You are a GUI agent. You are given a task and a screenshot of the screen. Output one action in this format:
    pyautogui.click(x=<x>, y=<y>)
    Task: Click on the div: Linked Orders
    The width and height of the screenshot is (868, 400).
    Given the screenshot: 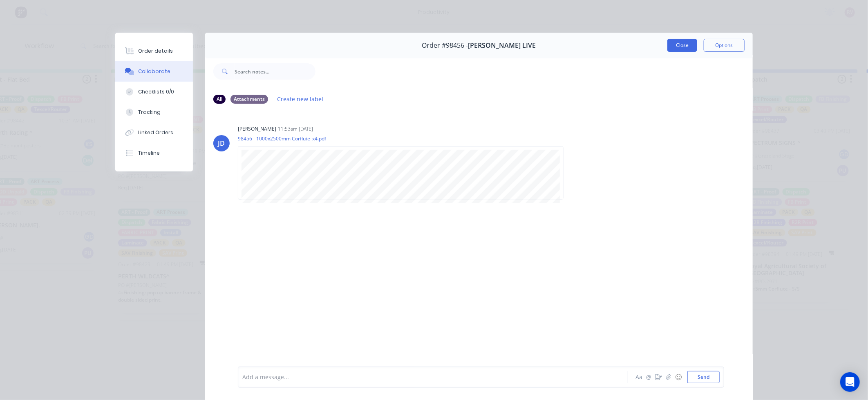 What is the action you would take?
    pyautogui.click(x=156, y=133)
    